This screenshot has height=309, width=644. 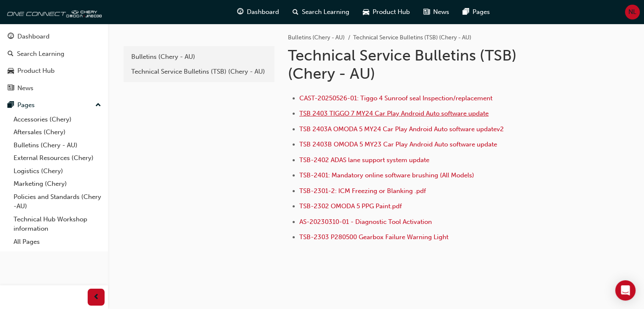 What do you see at coordinates (199, 57) in the screenshot?
I see `div: Bulletins (Chery - AU)` at bounding box center [199, 57].